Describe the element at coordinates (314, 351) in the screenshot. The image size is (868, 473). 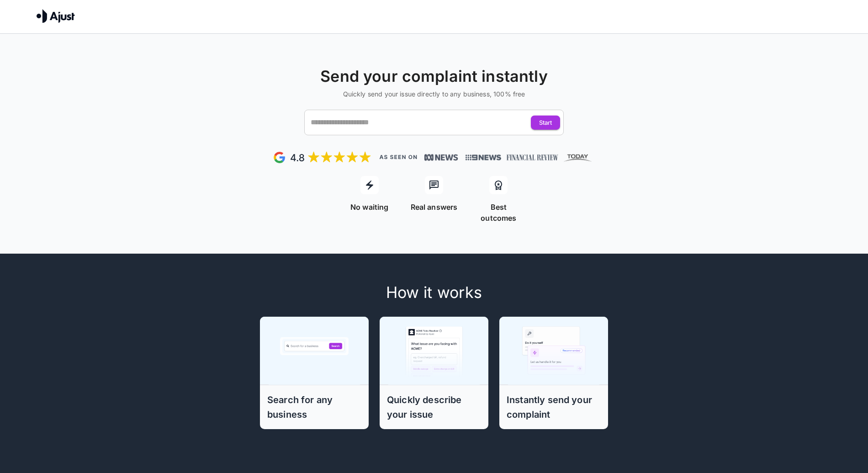
I see `img: Step 1` at that location.